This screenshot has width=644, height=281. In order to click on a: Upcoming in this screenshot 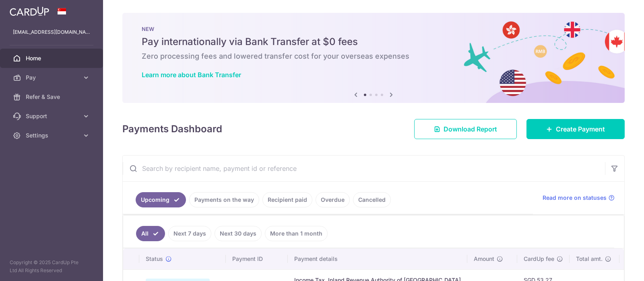, I will do `click(161, 200)`.